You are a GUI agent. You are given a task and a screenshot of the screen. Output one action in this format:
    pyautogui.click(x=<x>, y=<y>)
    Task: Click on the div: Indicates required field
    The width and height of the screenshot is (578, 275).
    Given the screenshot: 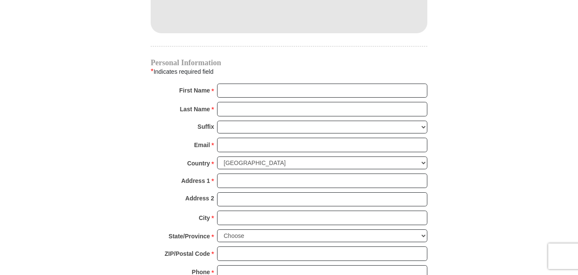 What is the action you would take?
    pyautogui.click(x=289, y=72)
    